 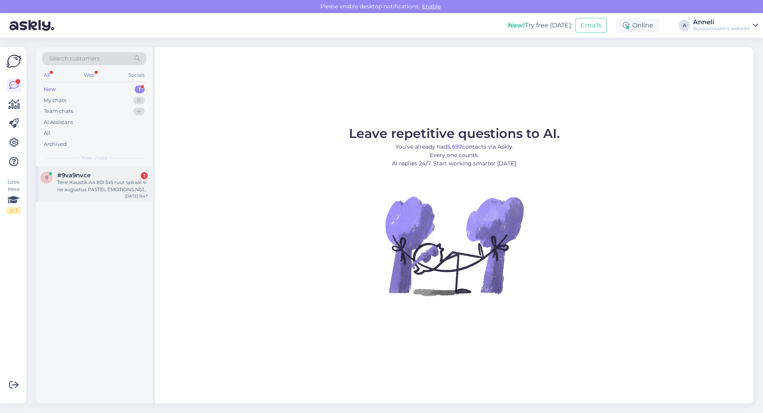 What do you see at coordinates (726, 25) in the screenshot?
I see `a: AnneliBüroomaailm's website` at bounding box center [726, 25].